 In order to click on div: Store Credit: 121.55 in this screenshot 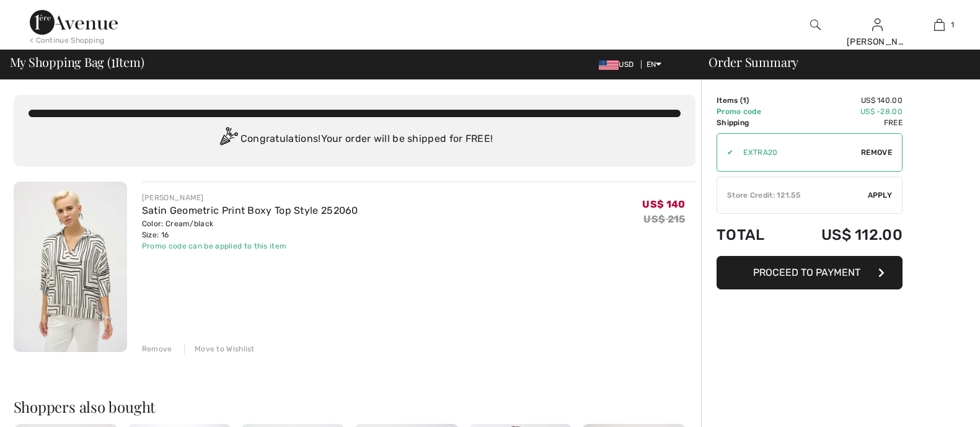, I will do `click(792, 195)`.